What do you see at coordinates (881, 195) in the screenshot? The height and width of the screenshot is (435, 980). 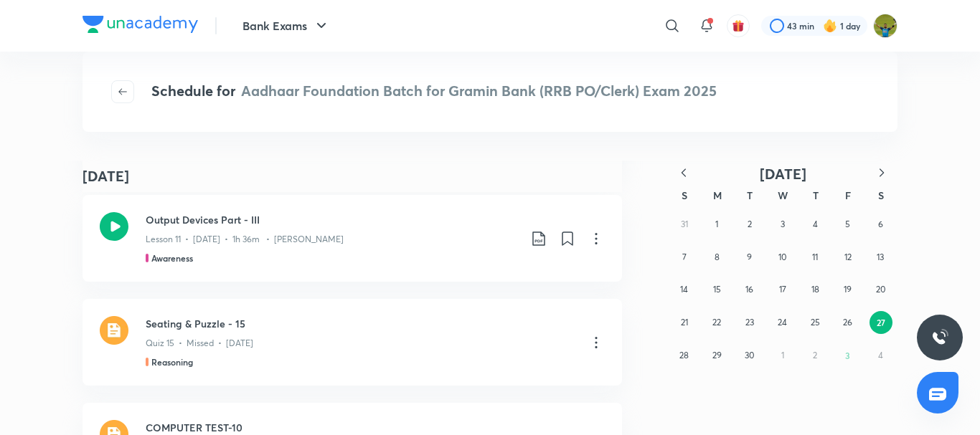 I see `abbr: Saturday` at bounding box center [881, 195].